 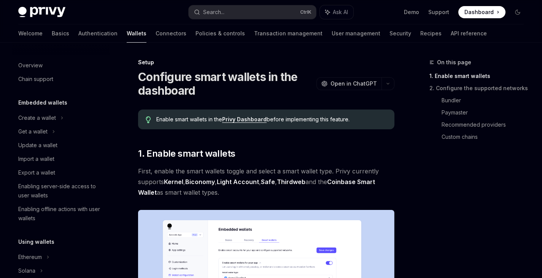 What do you see at coordinates (214, 12) in the screenshot?
I see `div: Search...` at bounding box center [214, 12].